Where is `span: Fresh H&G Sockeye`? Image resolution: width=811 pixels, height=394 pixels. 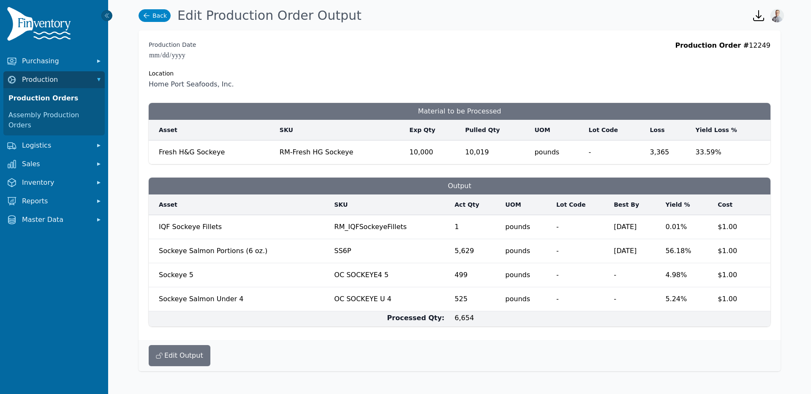 span: Fresh H&G Sockeye is located at coordinates (192, 152).